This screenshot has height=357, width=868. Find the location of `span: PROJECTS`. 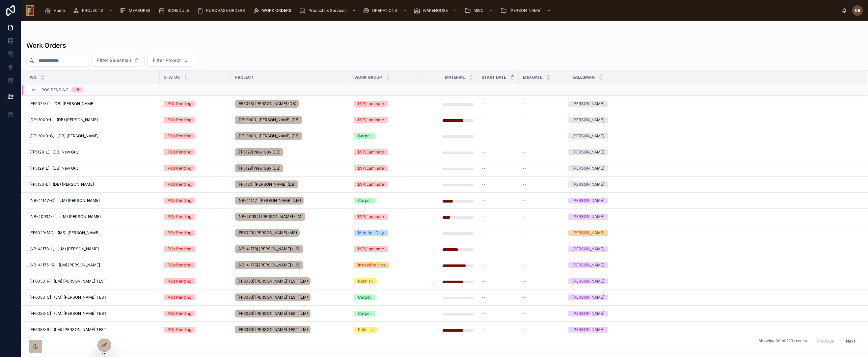

span: PROJECTS is located at coordinates (93, 11).